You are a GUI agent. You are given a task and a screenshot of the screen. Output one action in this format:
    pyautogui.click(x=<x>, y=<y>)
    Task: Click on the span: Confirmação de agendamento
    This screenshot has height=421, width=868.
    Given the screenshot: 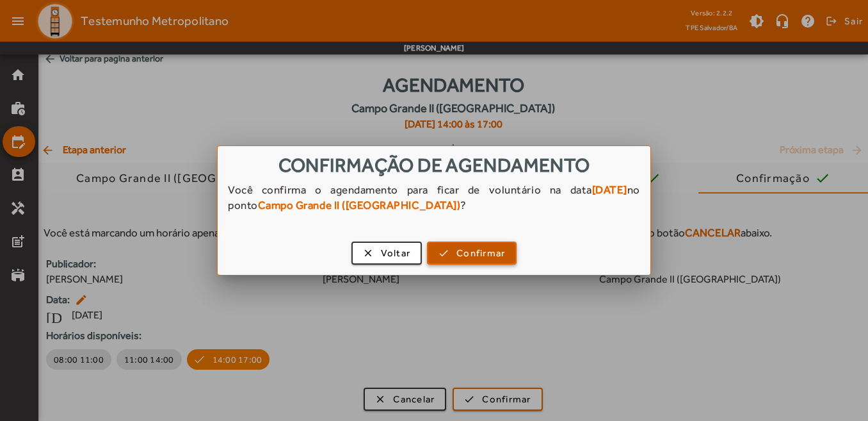 What is the action you would take?
    pyautogui.click(x=434, y=165)
    